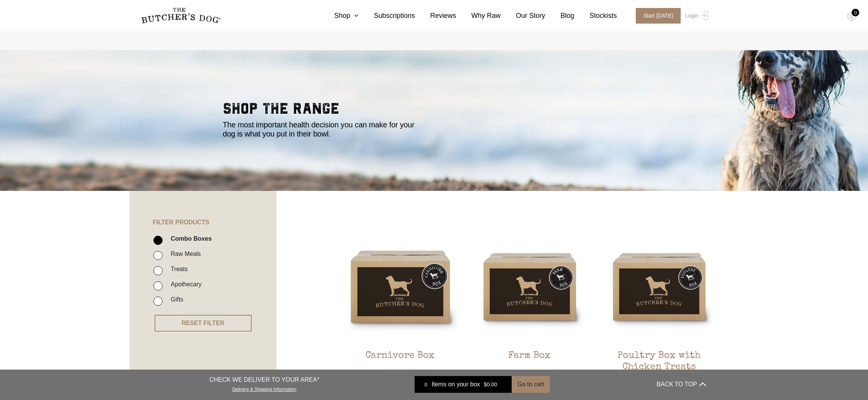  What do you see at coordinates (530, 369) in the screenshot?
I see `h2: Farm Box` at bounding box center [530, 369].